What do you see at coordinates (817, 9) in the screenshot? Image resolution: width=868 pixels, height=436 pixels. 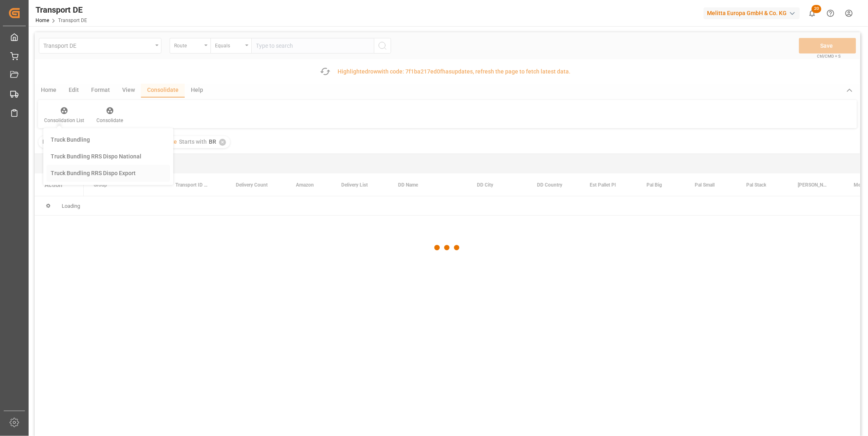 I see `span: 20` at bounding box center [817, 9].